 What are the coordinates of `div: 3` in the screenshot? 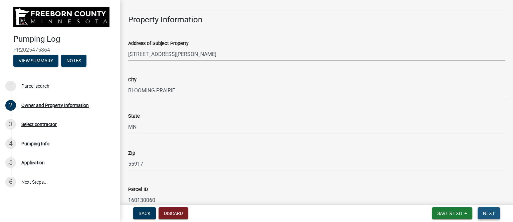 It's located at (11, 124).